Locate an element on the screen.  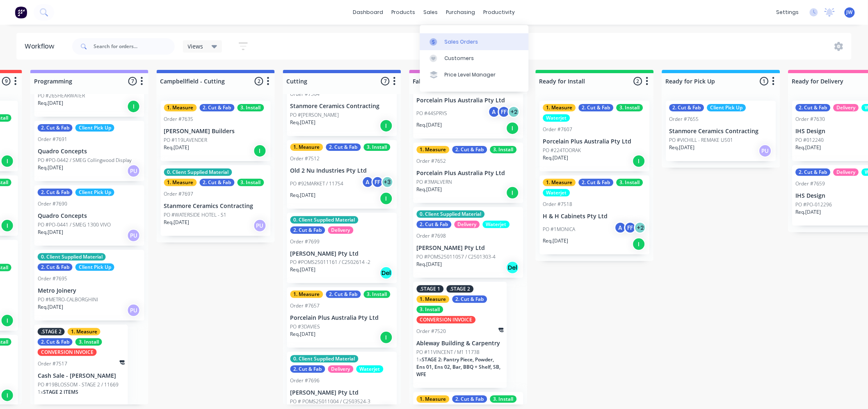
p: PO #44SPRYS is located at coordinates (432, 113).